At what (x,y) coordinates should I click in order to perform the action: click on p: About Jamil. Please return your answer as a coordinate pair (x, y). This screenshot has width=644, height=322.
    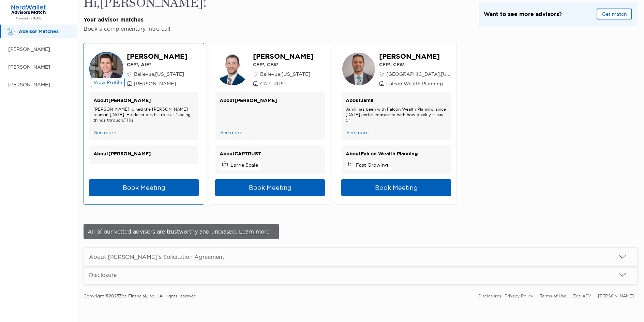
    Looking at the image, I should click on (396, 101).